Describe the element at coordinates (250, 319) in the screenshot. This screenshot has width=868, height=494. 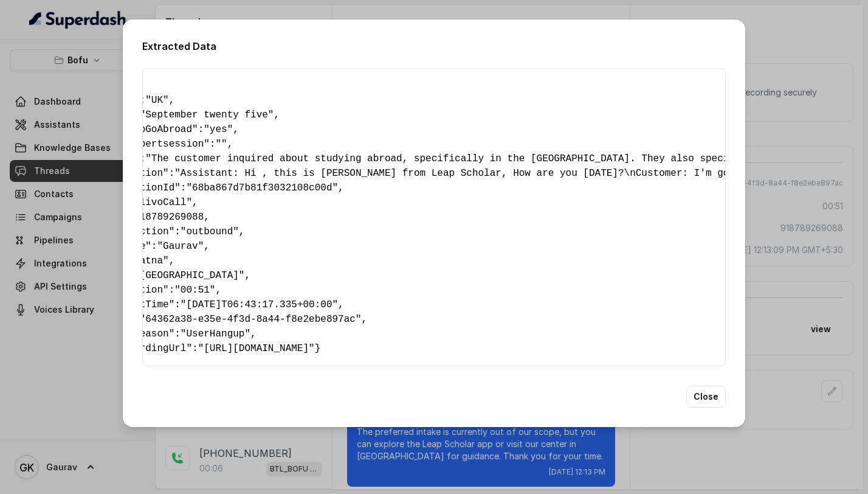
I see `span: "64362a38-e35e-4f3d-8a44-f8e2ebe897ac"` at that location.